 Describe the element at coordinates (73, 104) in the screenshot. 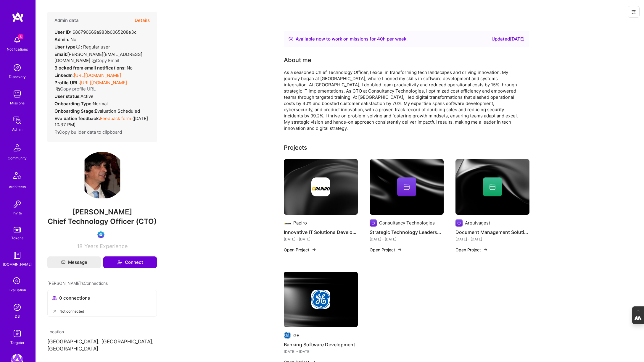

I see `strong: Onboarding Type:` at that location.